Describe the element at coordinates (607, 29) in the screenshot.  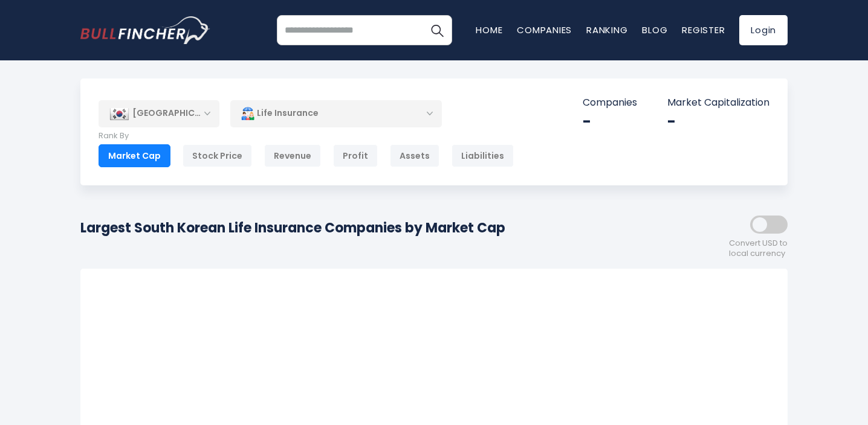
I see `a: Ranking` at that location.